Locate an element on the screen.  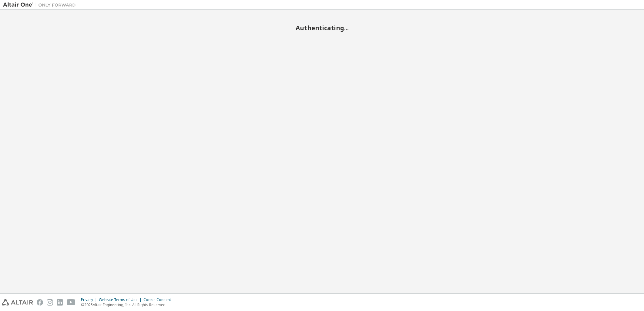
img: facebook.svg is located at coordinates (40, 302).